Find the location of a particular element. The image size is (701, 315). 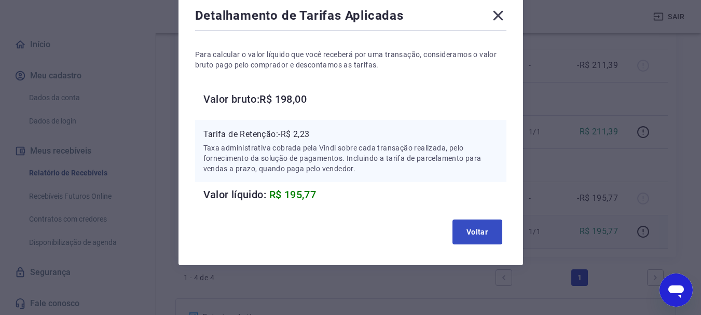

div: Detalhamento de Tarifas Aplicadas is located at coordinates (351, 18).